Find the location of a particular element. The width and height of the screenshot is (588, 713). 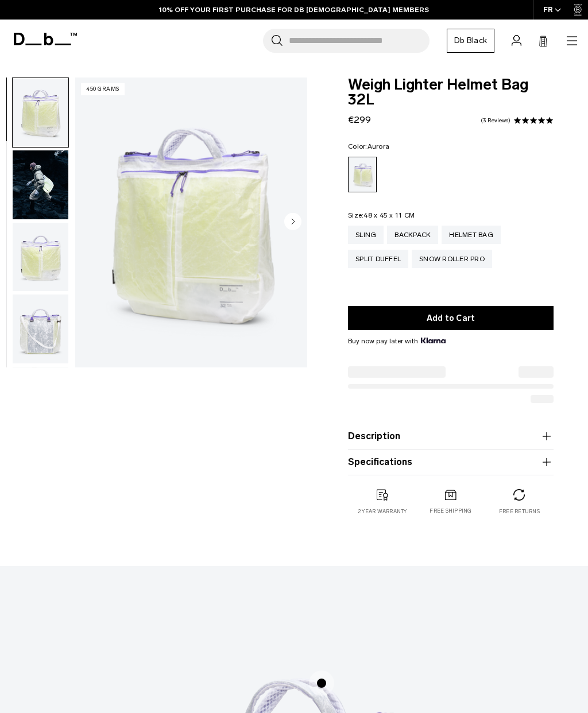

button: Description is located at coordinates (450, 436).